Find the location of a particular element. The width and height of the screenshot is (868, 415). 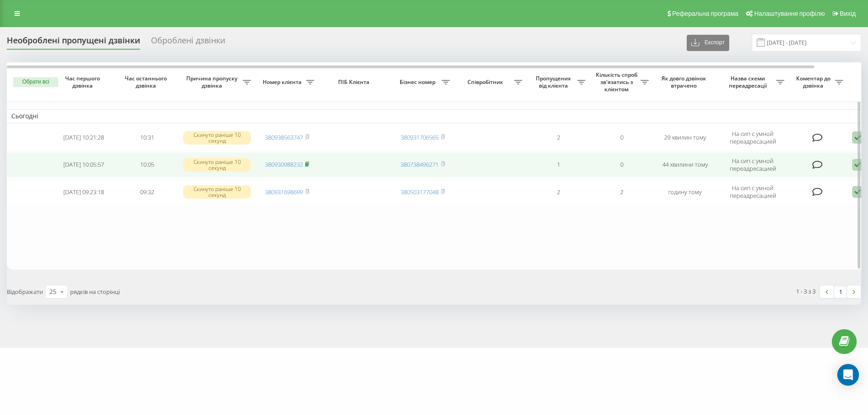

span: Налаштування профілю is located at coordinates (789, 13).